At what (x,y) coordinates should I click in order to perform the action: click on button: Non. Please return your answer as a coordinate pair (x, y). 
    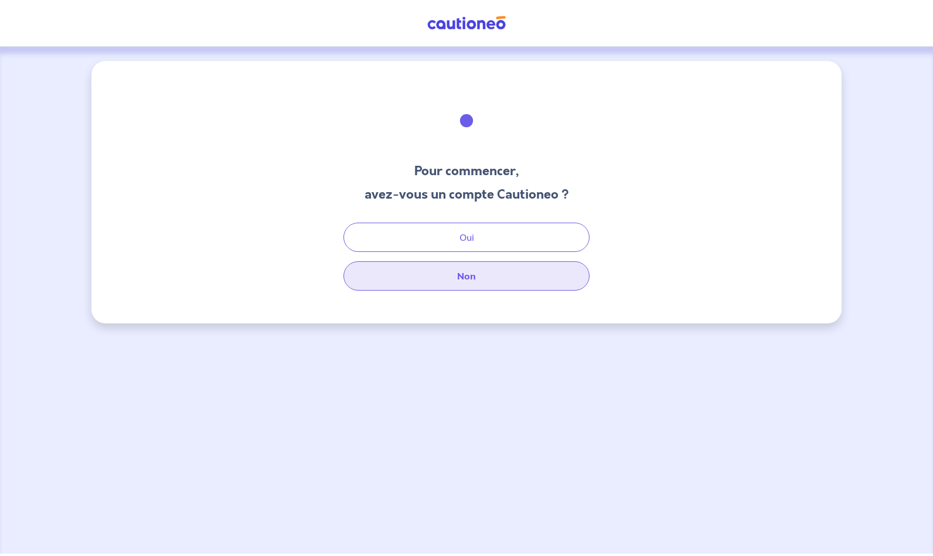
    Looking at the image, I should click on (466, 276).